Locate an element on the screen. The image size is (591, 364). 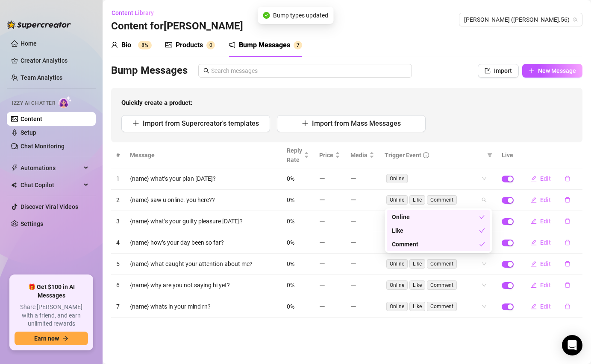
span: Automations is located at coordinates (50, 168).